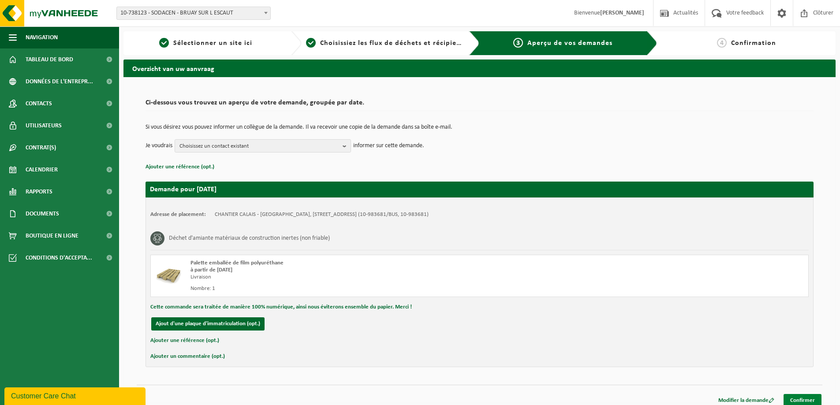 The image size is (840, 405). Describe the element at coordinates (187, 357) in the screenshot. I see `button: Ajouter un commentaire (opt.)` at that location.